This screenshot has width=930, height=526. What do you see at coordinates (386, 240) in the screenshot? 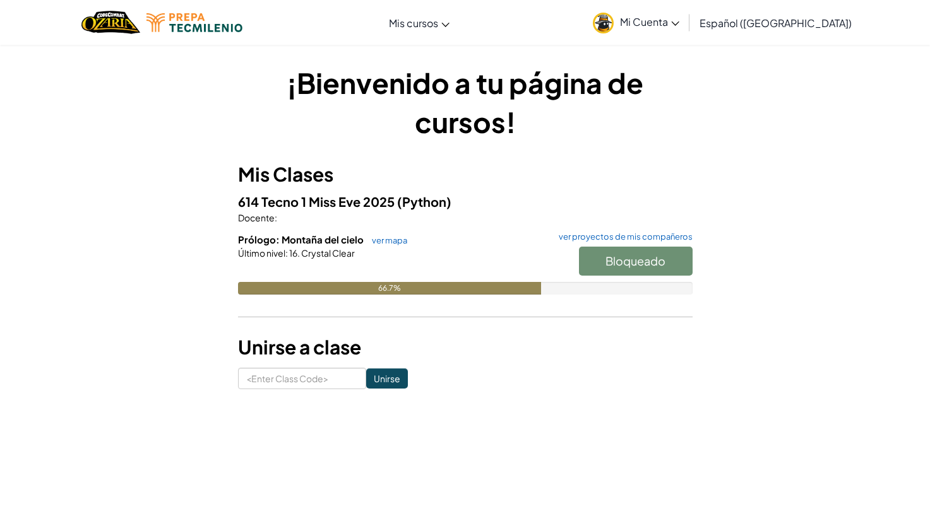
I see `a: ver mapa` at bounding box center [386, 240].